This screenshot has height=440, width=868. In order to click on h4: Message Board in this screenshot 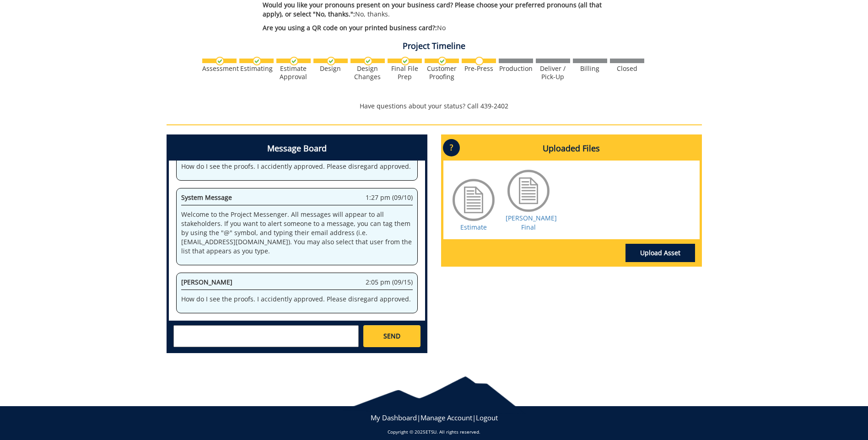, I will do `click(297, 149)`.